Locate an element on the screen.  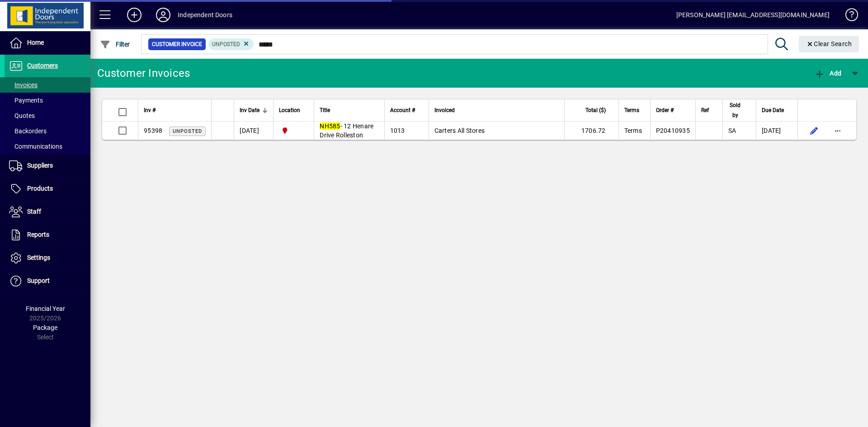
span: Total ($) is located at coordinates (595, 110).